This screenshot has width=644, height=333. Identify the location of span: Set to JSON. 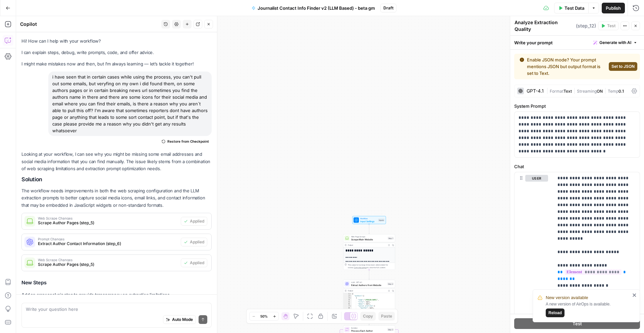
(623, 67).